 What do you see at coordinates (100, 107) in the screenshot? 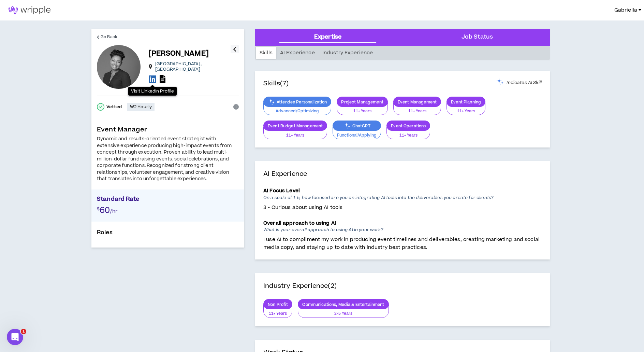
I see `span: check-circle` at bounding box center [100, 107].